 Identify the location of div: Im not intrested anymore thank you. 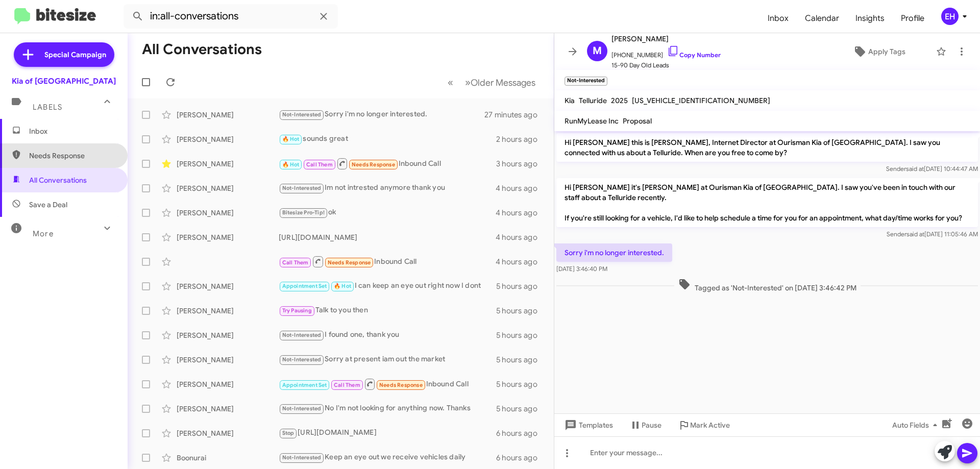
(387, 188).